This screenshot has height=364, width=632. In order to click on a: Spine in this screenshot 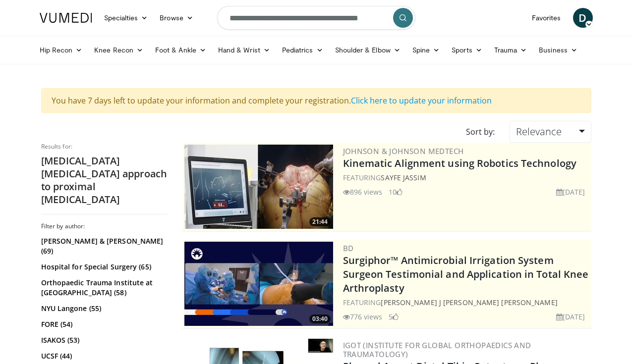, I will do `click(425, 50)`.